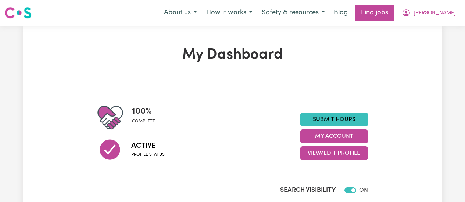  Describe the element at coordinates (18, 13) in the screenshot. I see `img: Careseekers logo` at that location.